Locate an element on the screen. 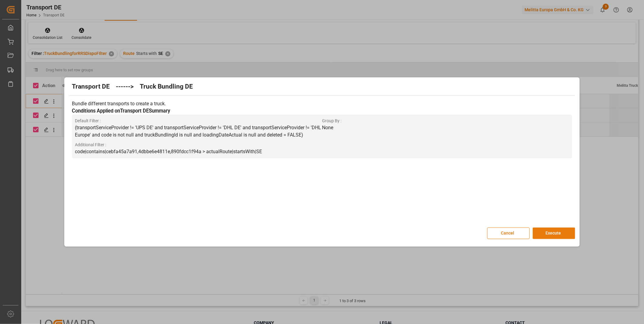 The image size is (644, 324). span: Default Filter : is located at coordinates (198, 121).